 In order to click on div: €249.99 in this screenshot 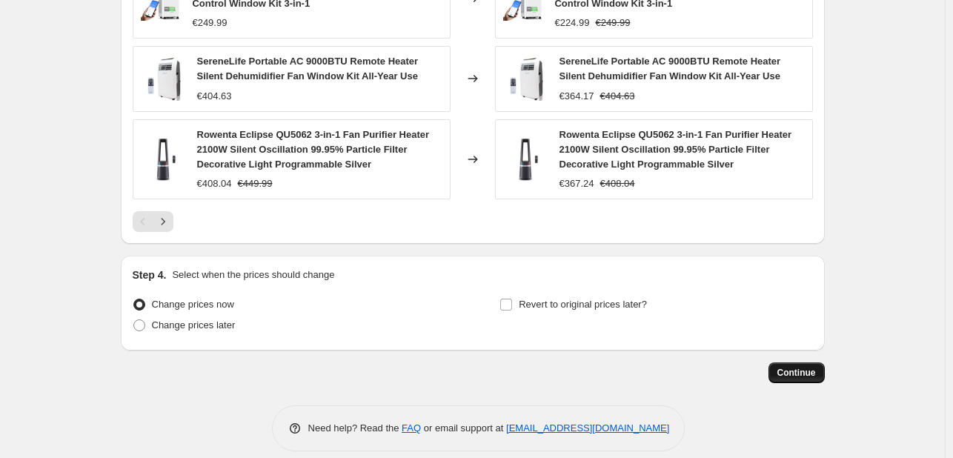, I will do `click(209, 23)`.